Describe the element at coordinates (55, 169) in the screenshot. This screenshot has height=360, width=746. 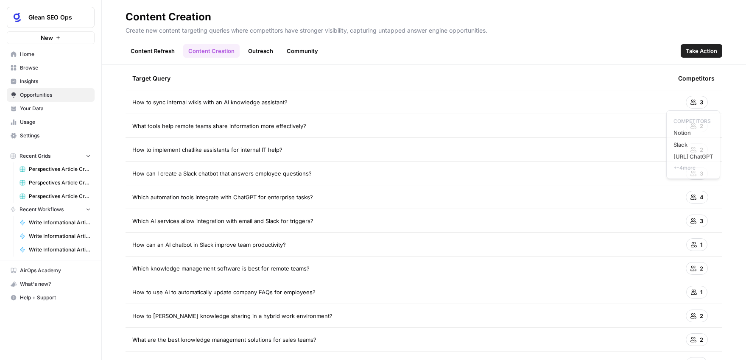
I see `a: Perspectives Article Creation (Agents)` at that location.